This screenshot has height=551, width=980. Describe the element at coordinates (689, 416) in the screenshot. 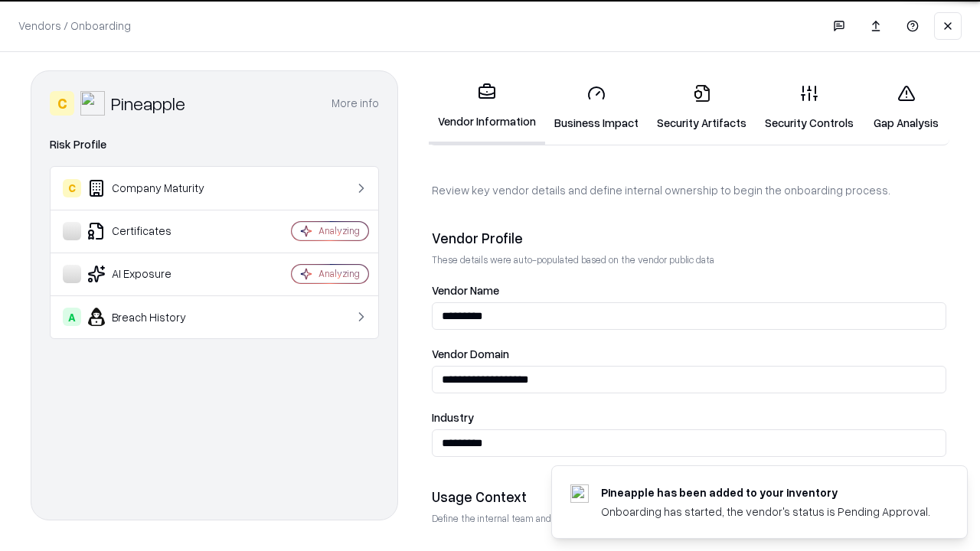

I see `label: Industry` at that location.